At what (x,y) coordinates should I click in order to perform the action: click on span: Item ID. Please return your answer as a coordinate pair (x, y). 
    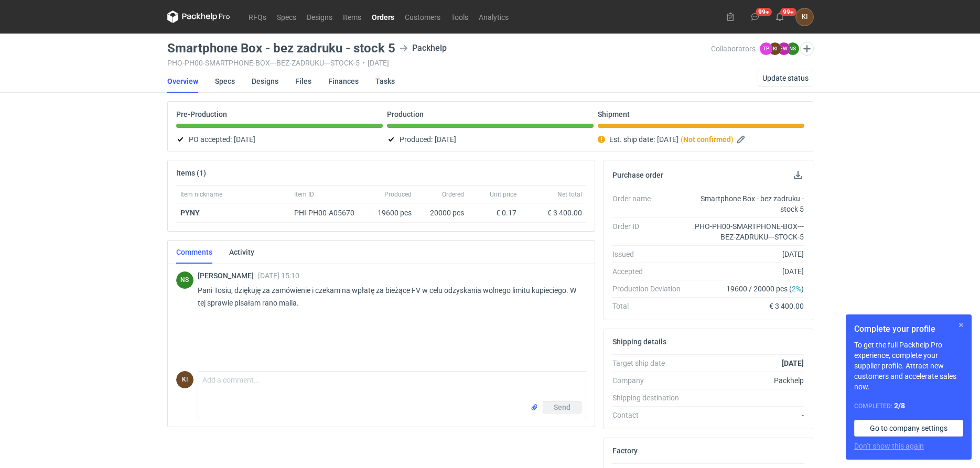
    Looking at the image, I should click on (304, 195).